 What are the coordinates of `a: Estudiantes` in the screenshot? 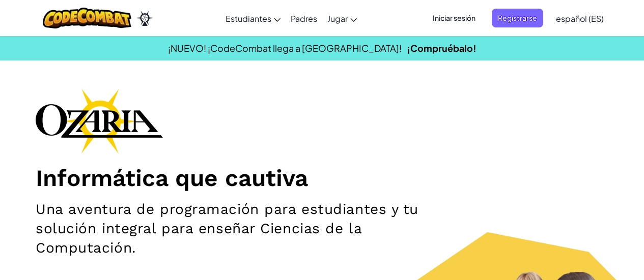 It's located at (253, 18).